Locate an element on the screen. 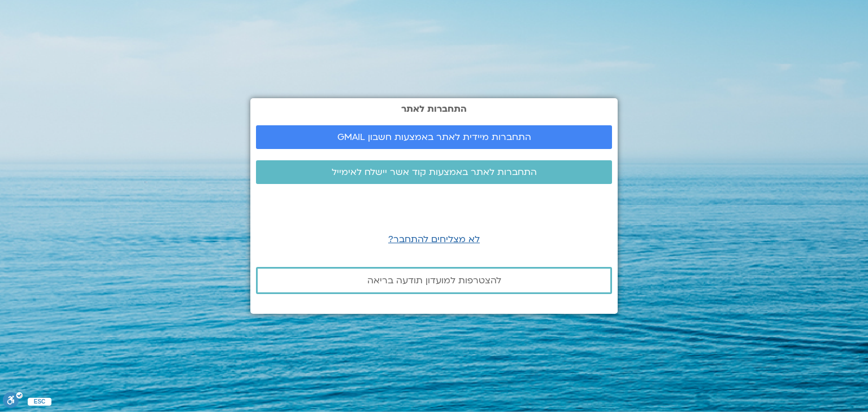 This screenshot has width=868, height=412. a: התחברות לאתר באמצעות קוד אשר יישלח לאימייל is located at coordinates (434, 172).